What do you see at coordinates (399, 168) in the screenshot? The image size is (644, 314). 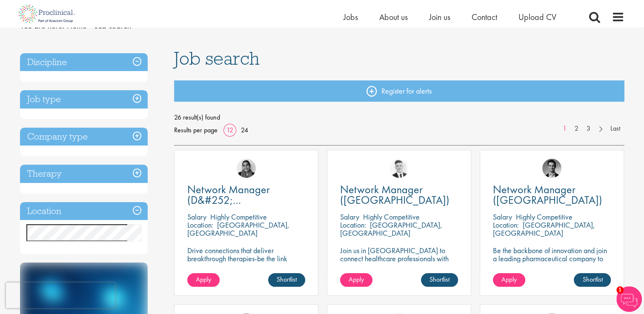 I see `a: Nicolas Daniel` at bounding box center [399, 168].